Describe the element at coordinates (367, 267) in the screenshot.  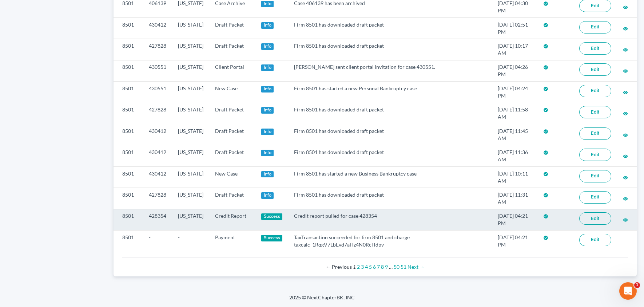
I see `a: Page 4` at that location.